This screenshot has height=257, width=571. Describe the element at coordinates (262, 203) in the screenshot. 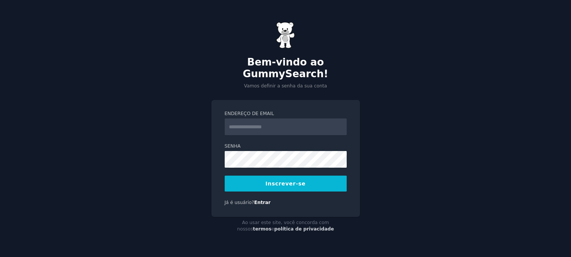

I see `a: Entrar` at that location.